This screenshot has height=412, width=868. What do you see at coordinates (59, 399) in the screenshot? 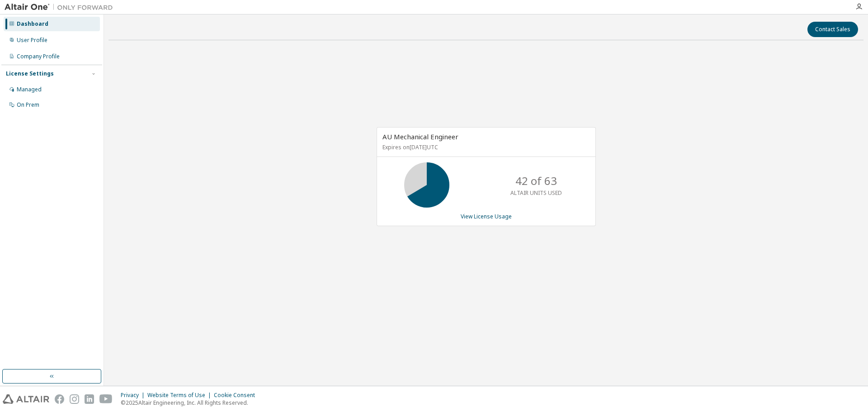
I see `img: facebook.svg` at bounding box center [59, 399].